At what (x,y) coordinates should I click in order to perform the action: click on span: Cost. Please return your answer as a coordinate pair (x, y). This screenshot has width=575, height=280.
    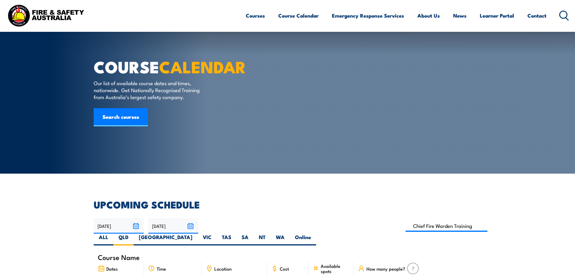
    Looking at the image, I should click on (284, 269).